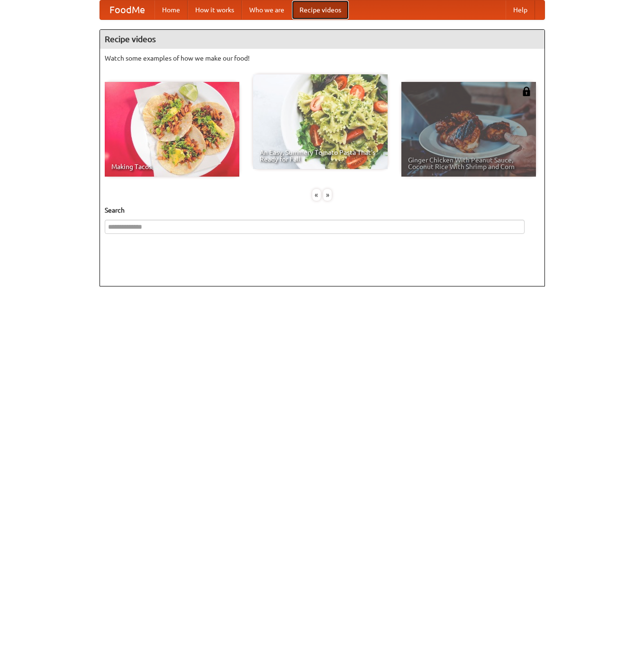 The image size is (644, 670). Describe the element at coordinates (320, 10) in the screenshot. I see `a: Recipe videos` at that location.